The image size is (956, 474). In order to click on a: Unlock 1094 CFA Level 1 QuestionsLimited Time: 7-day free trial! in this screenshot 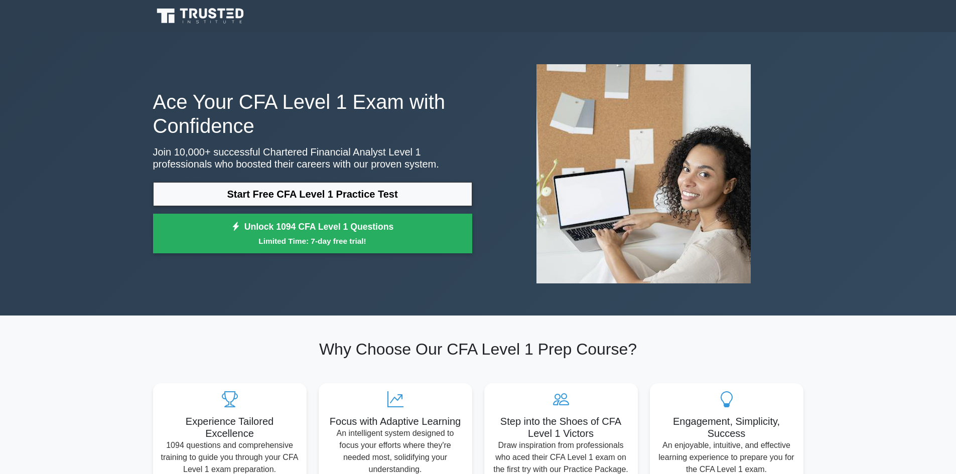, I will do `click(313, 234)`.